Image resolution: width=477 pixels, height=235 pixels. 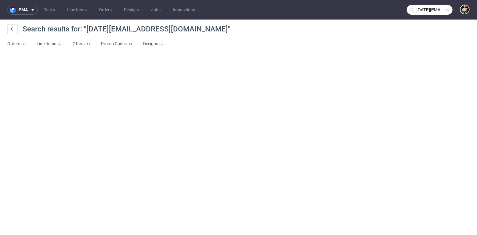 What do you see at coordinates (23, 10) in the screenshot?
I see `button: pma` at bounding box center [23, 10].